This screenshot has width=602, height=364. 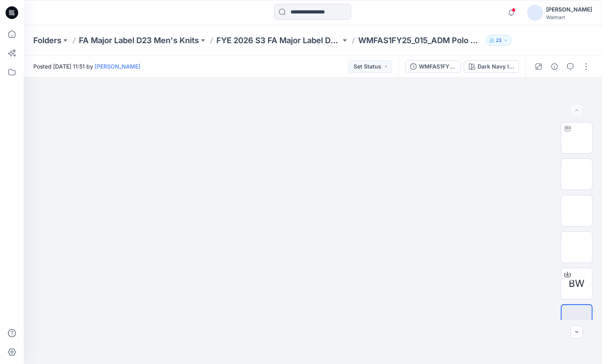 What do you see at coordinates (139, 40) in the screenshot?
I see `a: FA Major Label D23 Men's Knits` at bounding box center [139, 40].